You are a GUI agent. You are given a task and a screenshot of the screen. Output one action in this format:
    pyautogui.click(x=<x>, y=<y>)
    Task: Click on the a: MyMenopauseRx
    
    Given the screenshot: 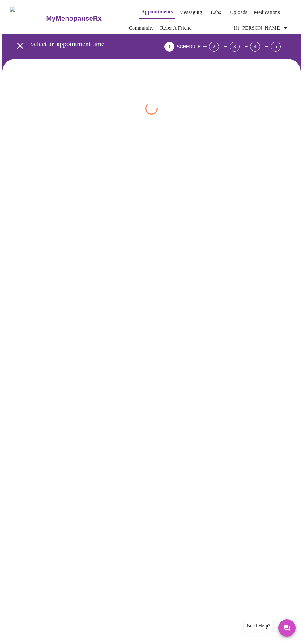 What is the action you would take?
    pyautogui.click(x=86, y=18)
    